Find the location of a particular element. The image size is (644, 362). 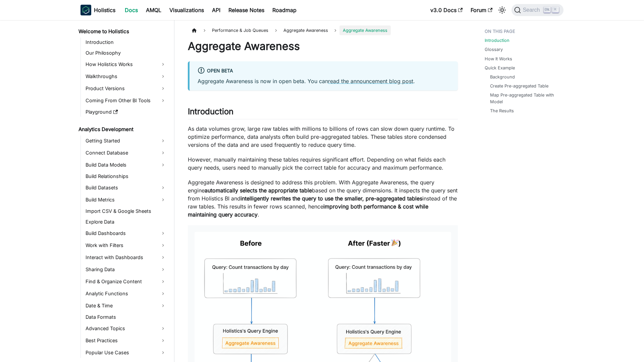

a: The Results is located at coordinates (502, 111).